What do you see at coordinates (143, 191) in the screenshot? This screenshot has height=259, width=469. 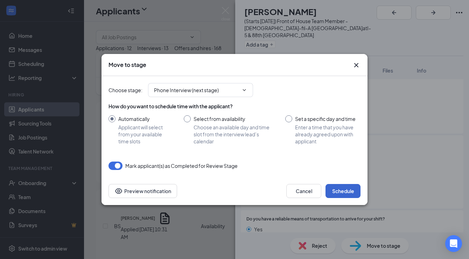 I see `button: Preview notificationEye` at bounding box center [143, 191].